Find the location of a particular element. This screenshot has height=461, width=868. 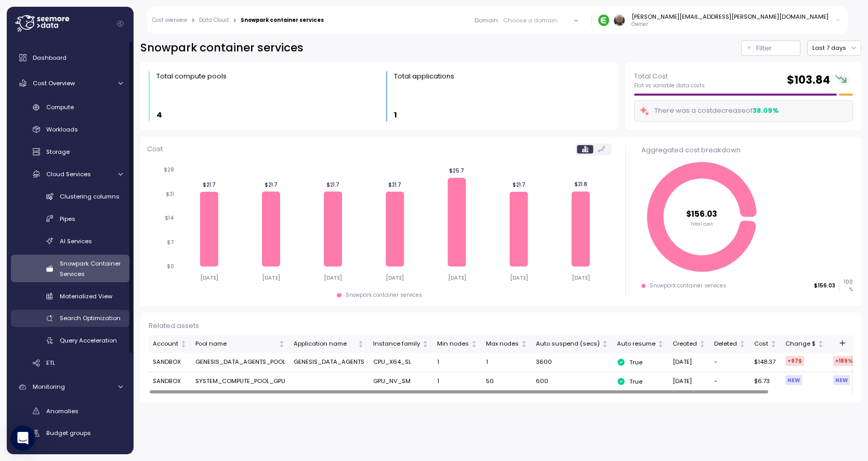

span: ETL is located at coordinates (50, 363).